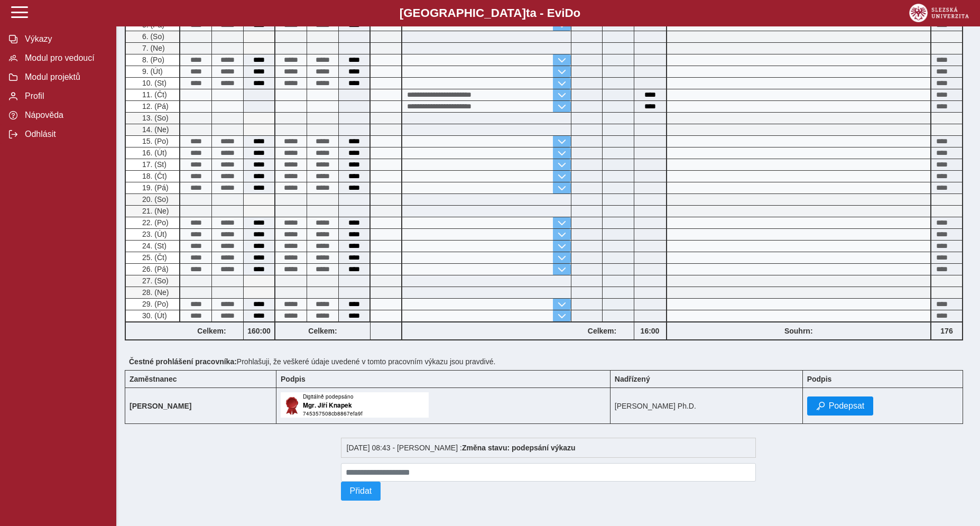 The height and width of the screenshot is (526, 980). Describe the element at coordinates (154, 141) in the screenshot. I see `span: 15. (Po)` at that location.